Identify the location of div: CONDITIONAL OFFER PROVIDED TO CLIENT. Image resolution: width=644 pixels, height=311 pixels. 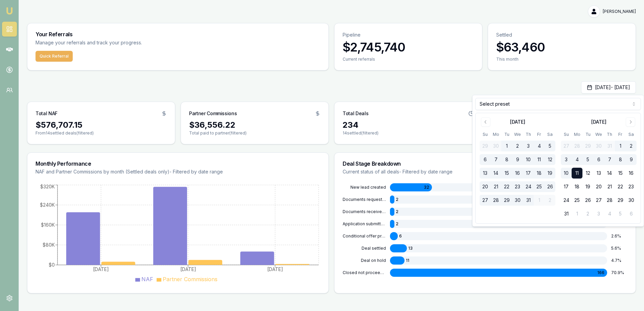
(364, 236).